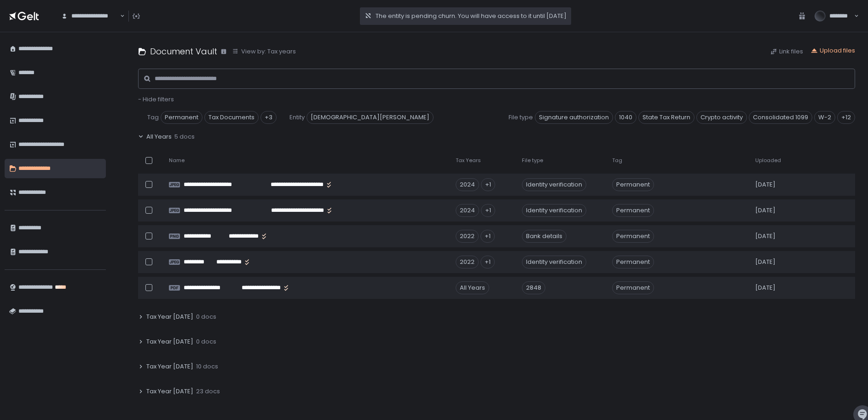 The width and height of the screenshot is (868, 420). Describe the element at coordinates (185, 137) in the screenshot. I see `span: 5 docs` at that location.